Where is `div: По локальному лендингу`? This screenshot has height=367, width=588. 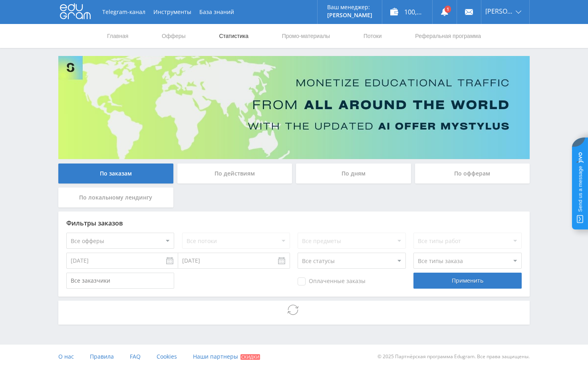
div: По локальному лендингу is located at coordinates (116, 198).